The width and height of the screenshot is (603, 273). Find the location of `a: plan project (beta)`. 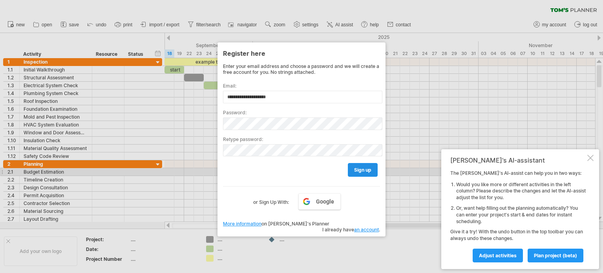

a: plan project (beta) is located at coordinates (555, 255).